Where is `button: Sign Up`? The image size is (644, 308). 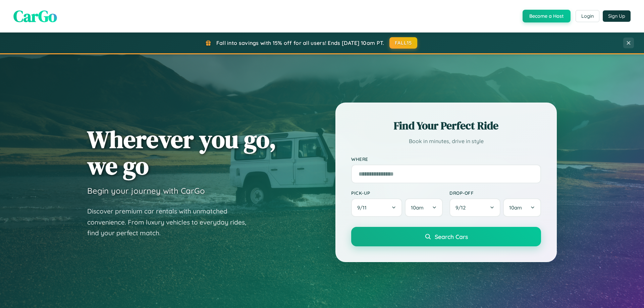
button: Sign Up is located at coordinates (617, 16).